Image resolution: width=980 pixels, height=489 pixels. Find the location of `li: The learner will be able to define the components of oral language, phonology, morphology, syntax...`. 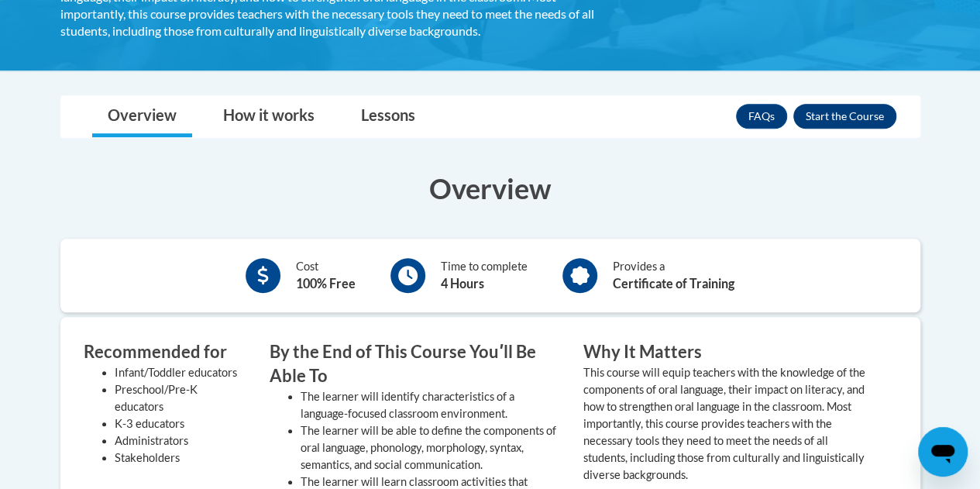

li: The learner will be able to define the components of oral language, phonology, morphology, syntax... is located at coordinates (430, 448).